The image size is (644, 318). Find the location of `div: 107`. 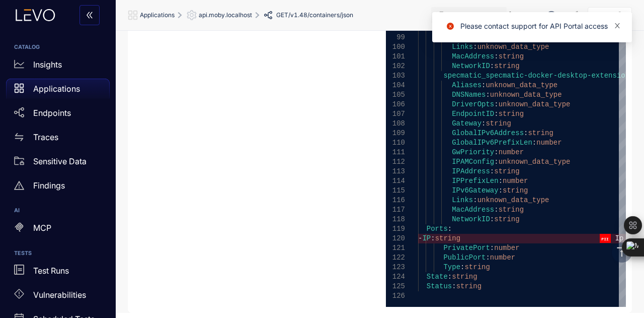

div: 107 is located at coordinates (396, 113).